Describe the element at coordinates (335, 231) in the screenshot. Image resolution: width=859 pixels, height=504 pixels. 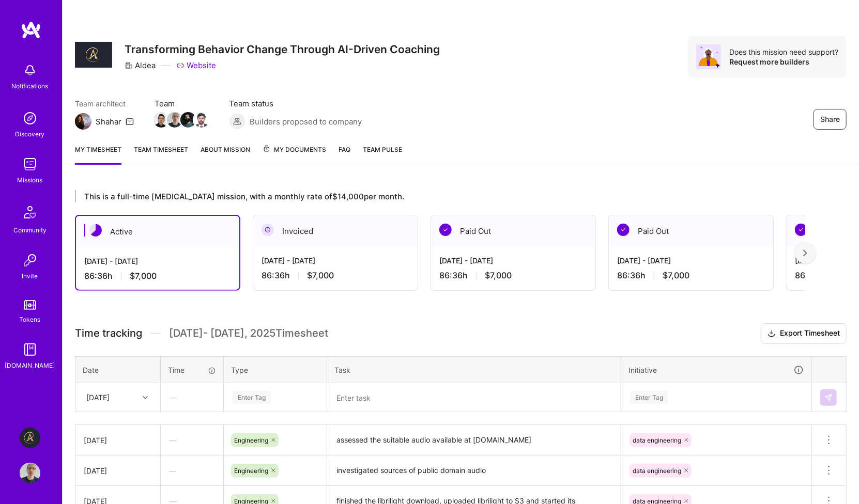
I see `div: Invoiced` at that location.